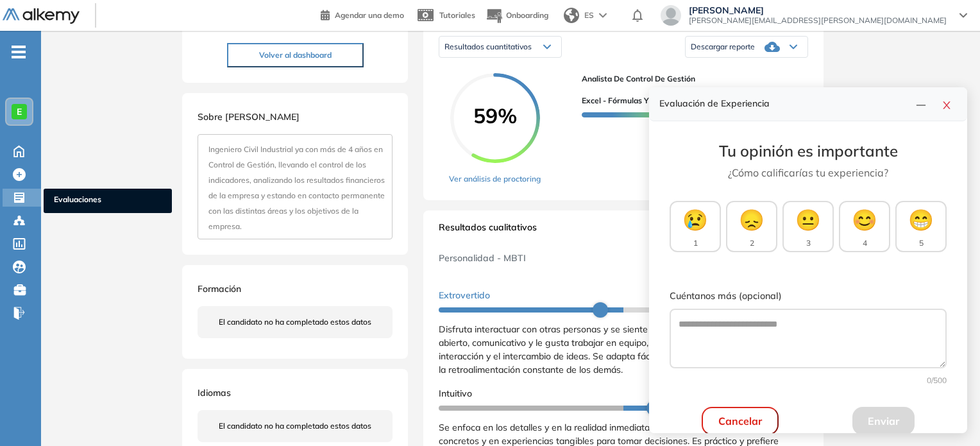 This screenshot has width=980, height=446. I want to click on button: Enviar, so click(883, 421).